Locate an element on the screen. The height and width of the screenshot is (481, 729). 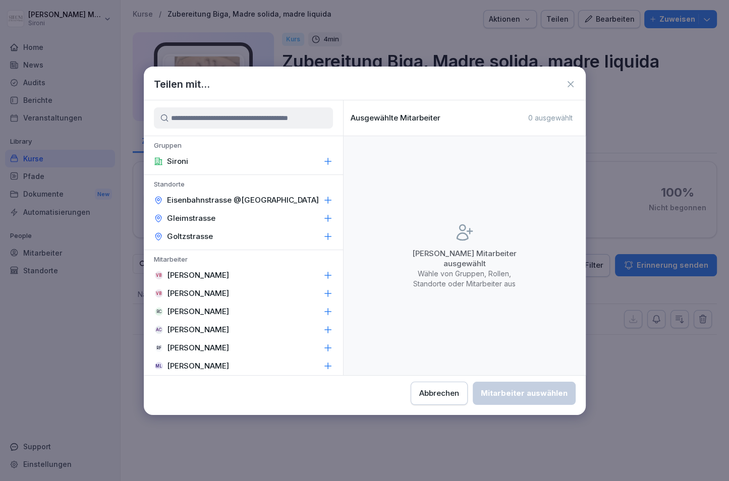
h1: Teilen mit... is located at coordinates (182, 84).